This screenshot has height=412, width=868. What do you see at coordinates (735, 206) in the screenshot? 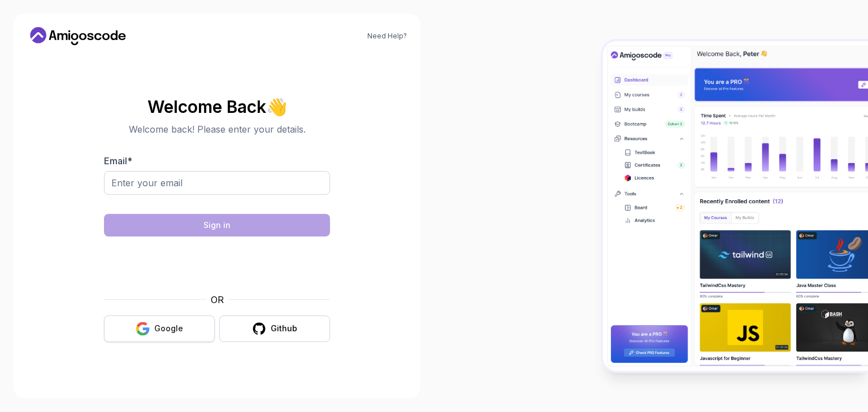
I see `img: Amigoscode Dashboard` at bounding box center [735, 206].